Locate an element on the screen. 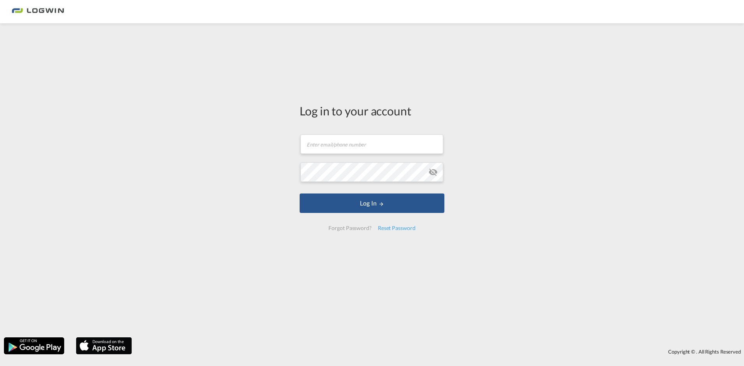 This screenshot has width=744, height=366. input: Enter email/phone number is located at coordinates (371, 144).